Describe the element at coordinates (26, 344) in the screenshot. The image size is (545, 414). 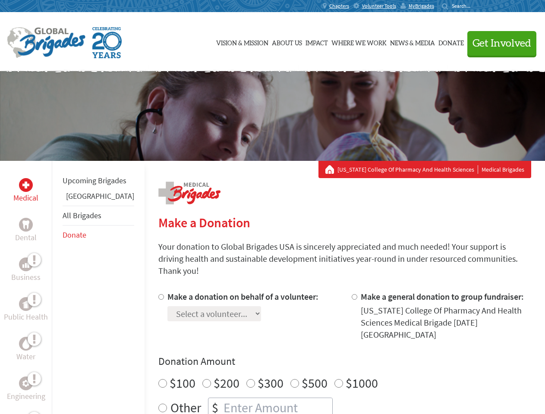
I see `img: Water` at that location.